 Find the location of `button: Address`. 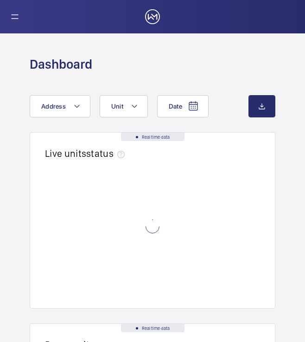

button: Address is located at coordinates (60, 106).